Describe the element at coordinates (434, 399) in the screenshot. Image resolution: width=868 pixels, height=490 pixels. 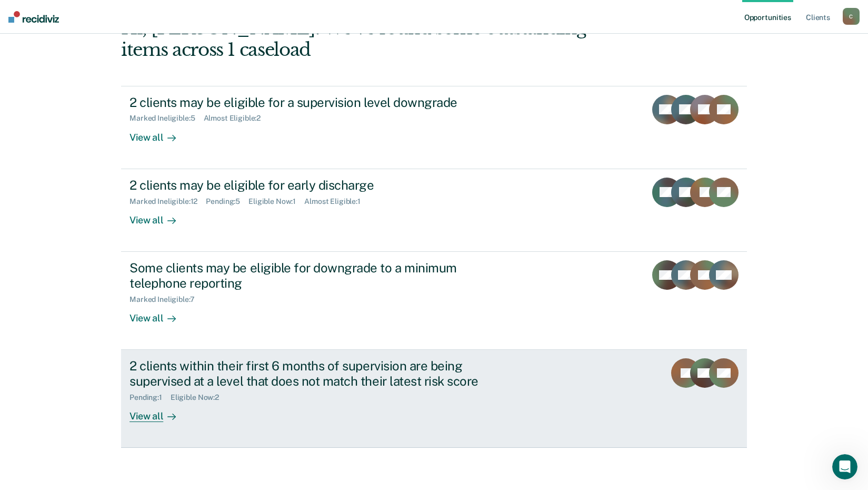
I see `a: 2 clients within their first 6 months of supervision are being supervised at a level that does no...` at that location.